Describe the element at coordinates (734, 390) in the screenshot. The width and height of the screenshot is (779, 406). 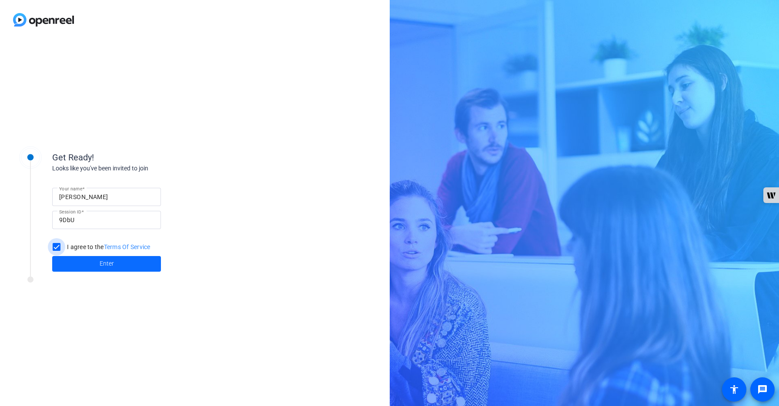
I see `mat-icon: accessibility` at that location.